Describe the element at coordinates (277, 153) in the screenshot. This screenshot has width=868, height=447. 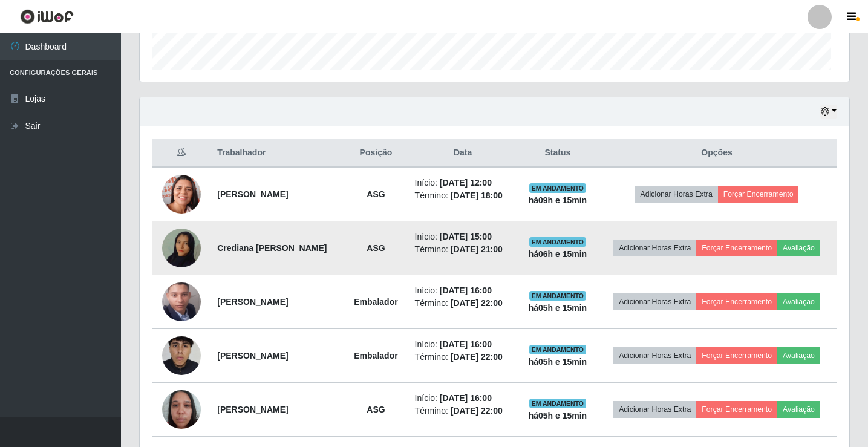
I see `th: Trabalhador` at that location.